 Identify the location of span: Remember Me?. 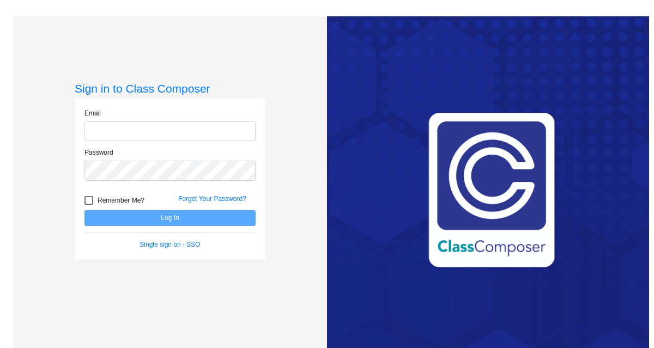
(121, 201).